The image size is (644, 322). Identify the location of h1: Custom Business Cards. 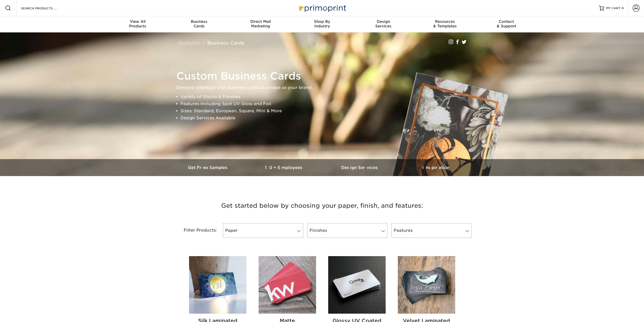
(325, 76).